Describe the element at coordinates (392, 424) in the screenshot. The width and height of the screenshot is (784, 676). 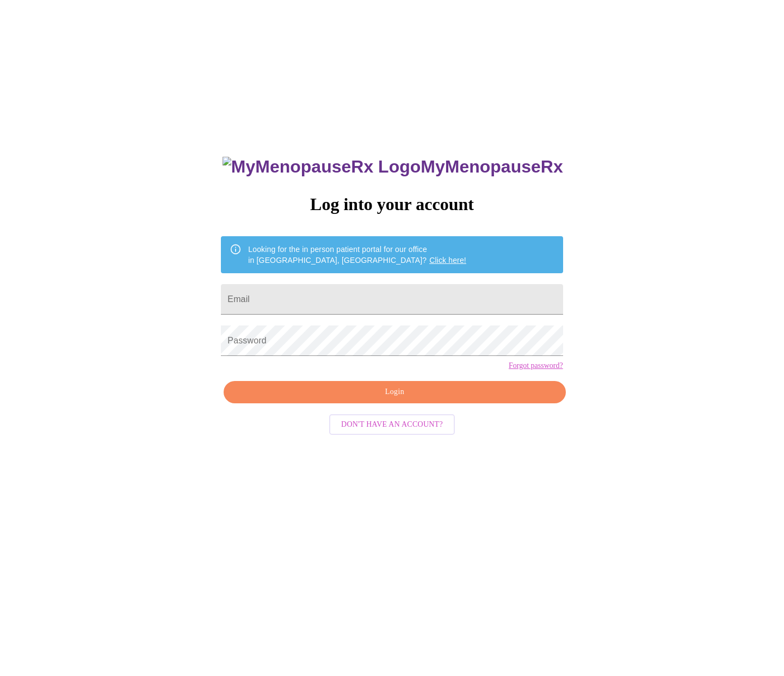
I see `span: Don't have an account?` at that location.